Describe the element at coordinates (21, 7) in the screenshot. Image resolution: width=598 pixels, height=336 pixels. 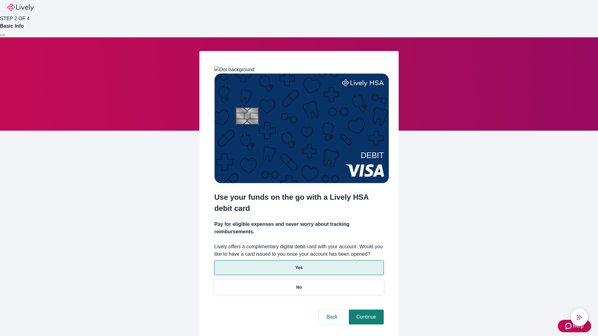
I see `img: Lively` at that location.